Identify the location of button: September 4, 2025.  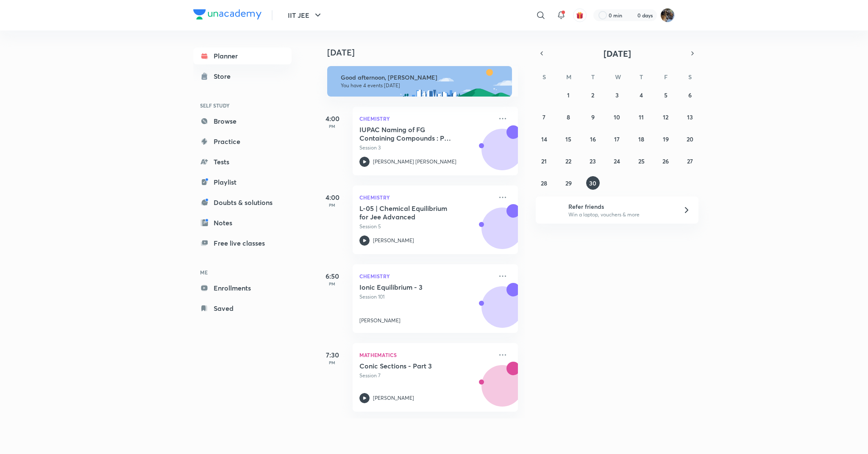
(641, 95).